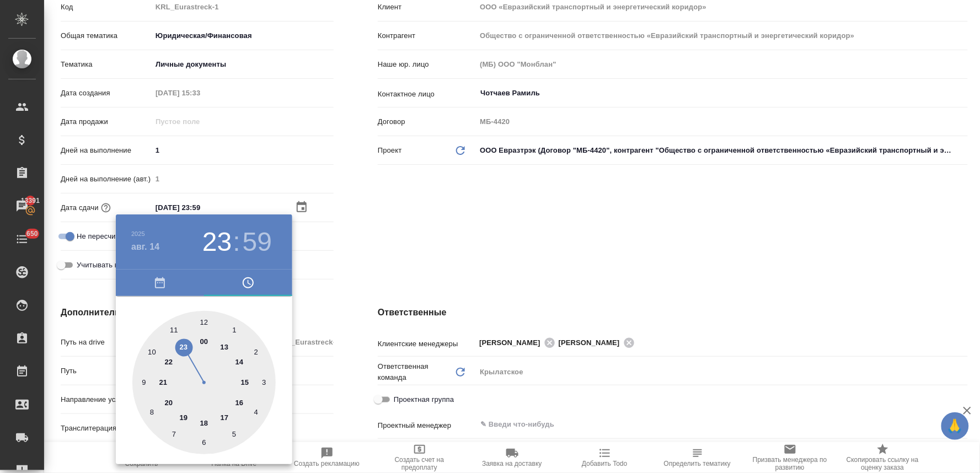 The image size is (980, 473). I want to click on button: 2025, so click(137, 234).